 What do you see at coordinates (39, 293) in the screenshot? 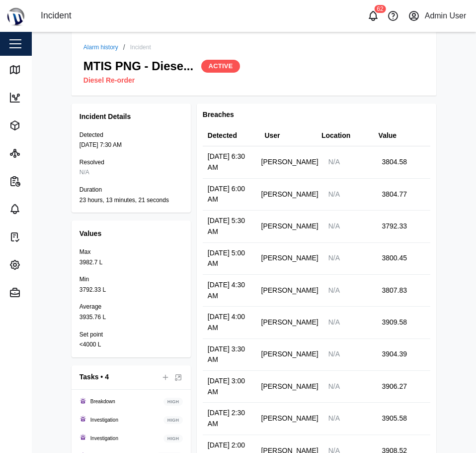
I see `div: Admin` at bounding box center [39, 293].